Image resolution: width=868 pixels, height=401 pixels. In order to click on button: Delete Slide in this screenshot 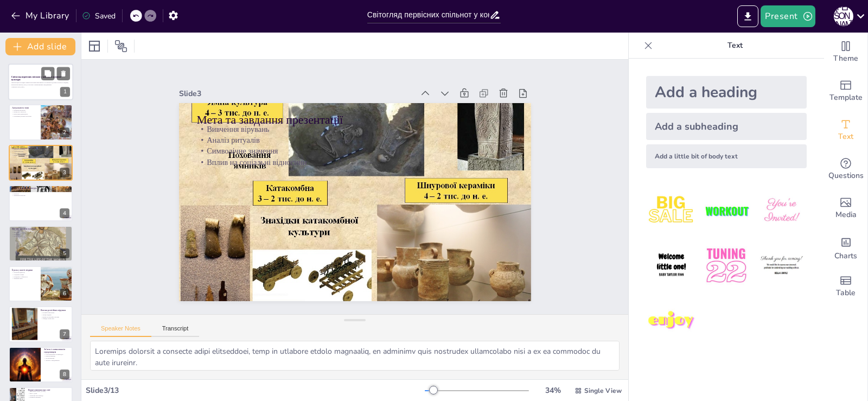, I will do `click(63, 73)`.